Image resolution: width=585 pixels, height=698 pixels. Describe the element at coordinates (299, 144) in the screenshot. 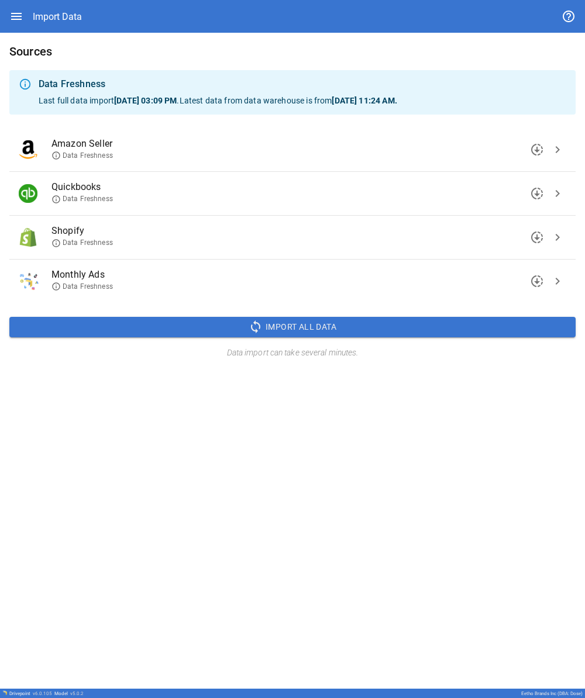

I see `span: Amazon Seller` at that location.